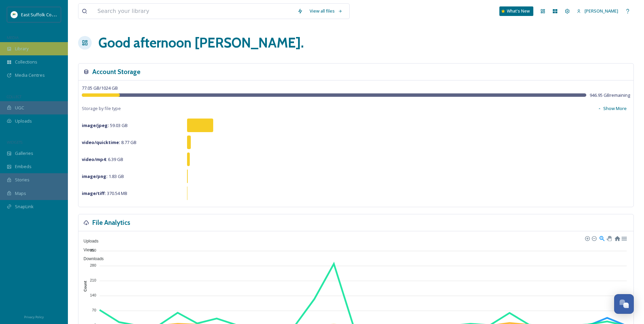 This screenshot has height=324, width=644. Describe the element at coordinates (22, 180) in the screenshot. I see `span: Stories` at that location.